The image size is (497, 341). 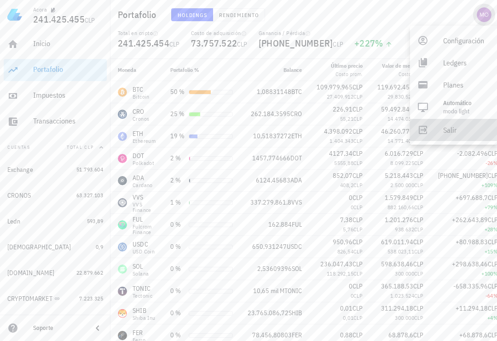 I want to click on span: 1,08831148, so click(x=274, y=92).